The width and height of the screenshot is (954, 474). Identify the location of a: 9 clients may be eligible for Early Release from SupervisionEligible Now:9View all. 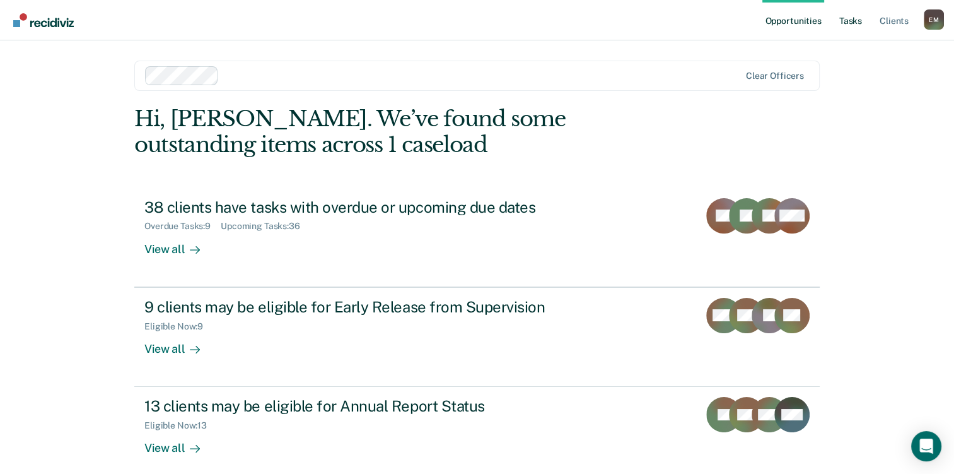
(477, 337).